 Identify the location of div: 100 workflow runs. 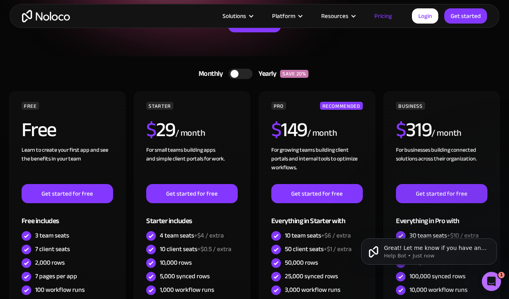
(60, 290).